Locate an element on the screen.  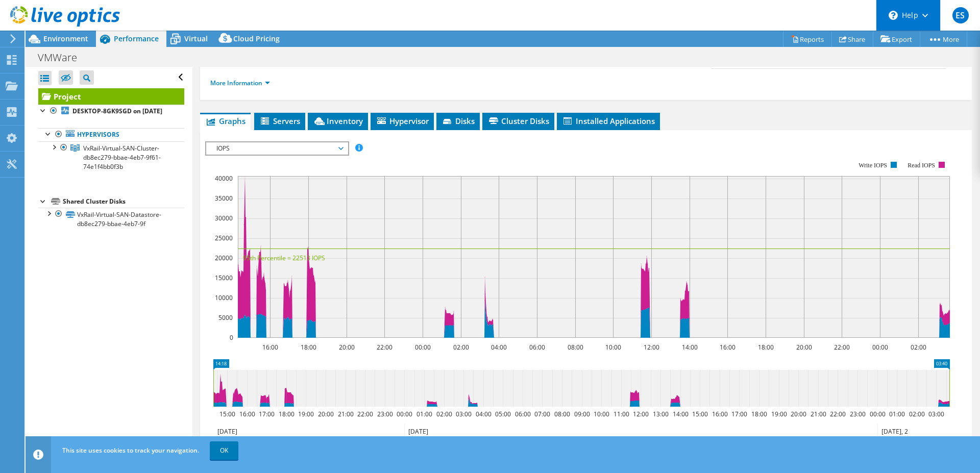
text: 11:00 is located at coordinates (620, 413).